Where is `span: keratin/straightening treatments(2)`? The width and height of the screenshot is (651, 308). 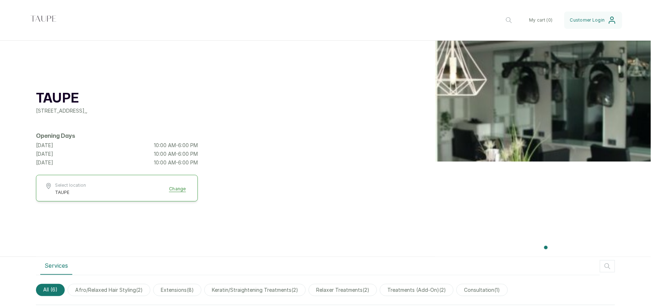 span: keratin/straightening treatments(2) is located at coordinates (255, 290).